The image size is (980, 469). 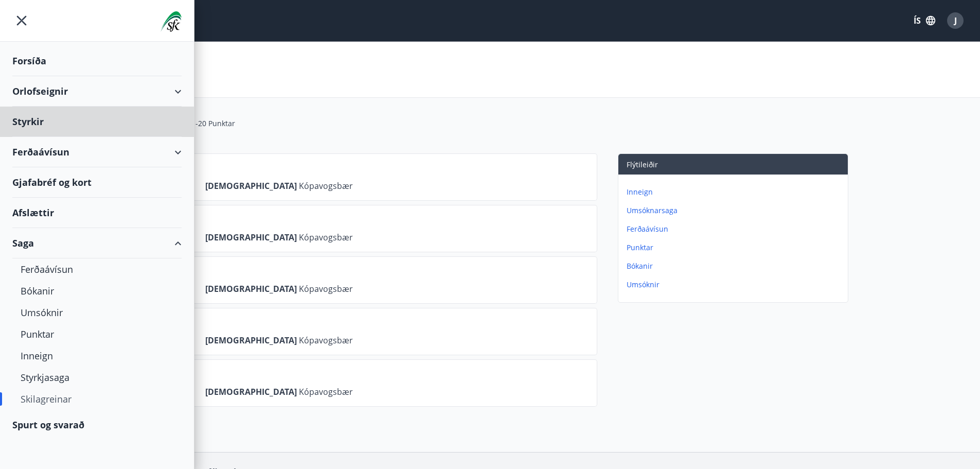 What do you see at coordinates (735, 192) in the screenshot?
I see `p: Inneign` at bounding box center [735, 192].